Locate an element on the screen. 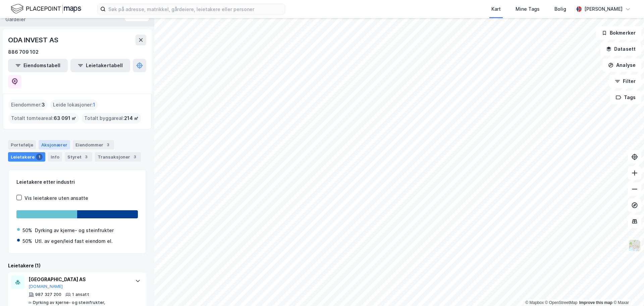 The width and height of the screenshot is (644, 306). img: Z is located at coordinates (635, 246).